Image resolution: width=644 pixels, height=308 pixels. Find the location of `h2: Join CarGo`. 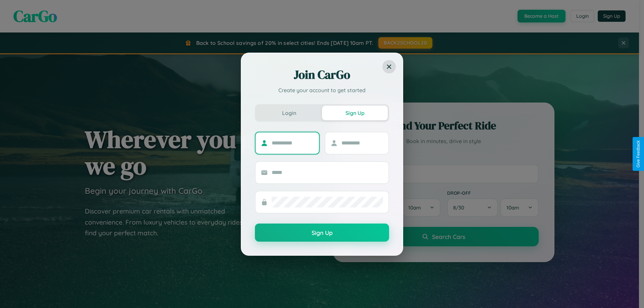

h2: Join CarGo is located at coordinates (322, 75).